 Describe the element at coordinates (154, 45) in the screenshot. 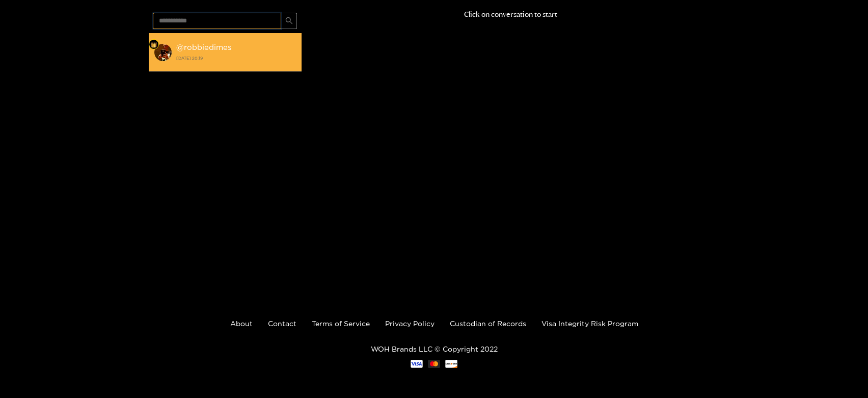

I see `img: Fan Level` at that location.